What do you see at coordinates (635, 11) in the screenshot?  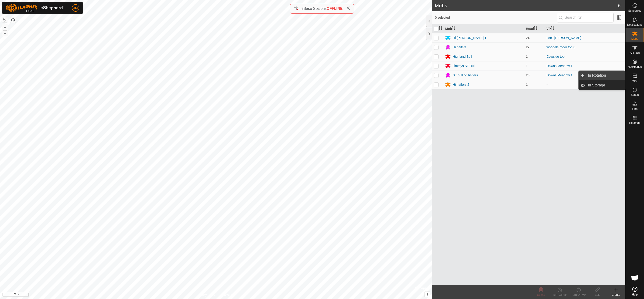 I see `span: Schedules` at bounding box center [635, 11].